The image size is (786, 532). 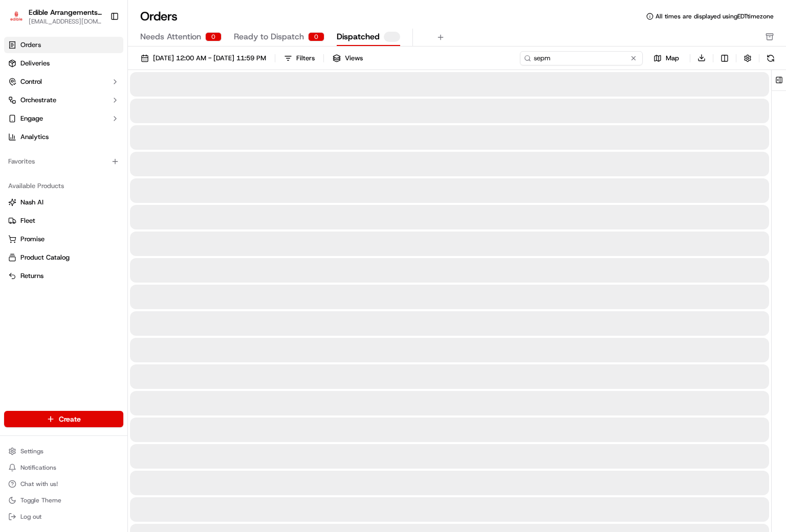 I want to click on span: Fleet, so click(x=28, y=221).